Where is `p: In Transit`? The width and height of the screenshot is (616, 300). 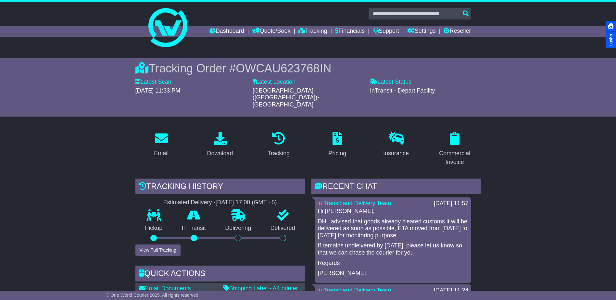 p: In Transit is located at coordinates (194, 228).